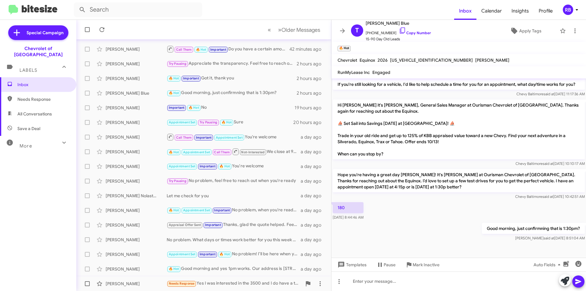 Image resolution: width=586 pixels, height=291 pixels. I want to click on div: No, so click(231, 108).